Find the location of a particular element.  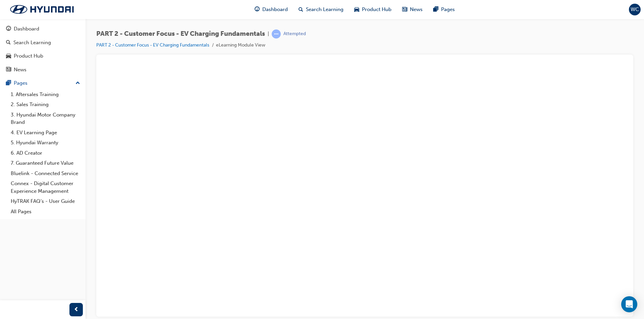

a: 3. Hyundai Motor Company Brand is located at coordinates (45, 119).